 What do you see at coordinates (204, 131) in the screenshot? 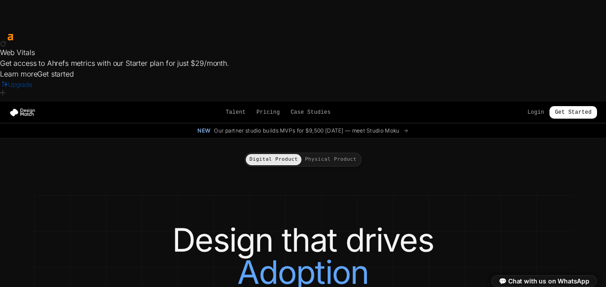
I see `span: New` at bounding box center [204, 131].